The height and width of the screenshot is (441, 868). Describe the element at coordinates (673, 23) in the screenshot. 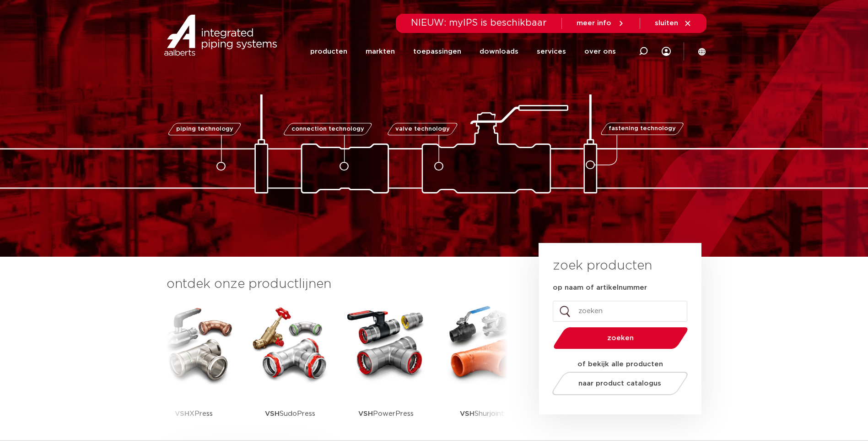

I see `a: sluiten` at that location.